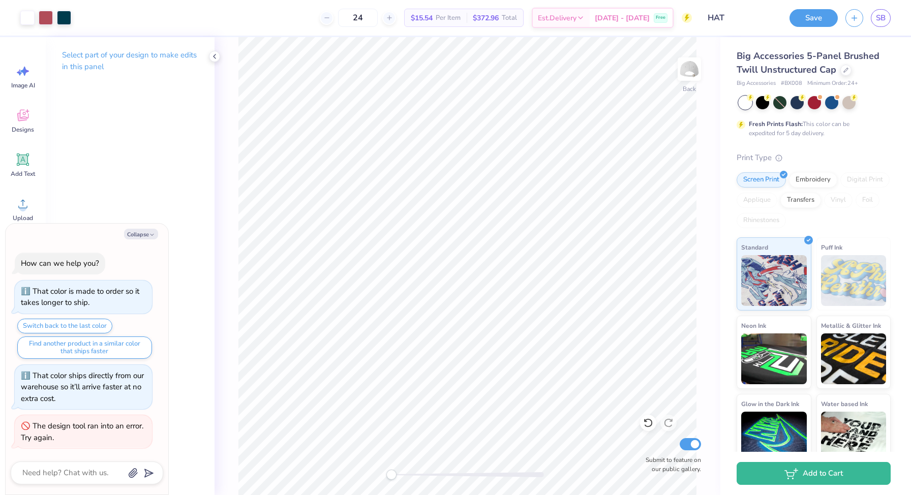  Describe the element at coordinates (761, 221) in the screenshot. I see `div: Rhinestones` at that location.